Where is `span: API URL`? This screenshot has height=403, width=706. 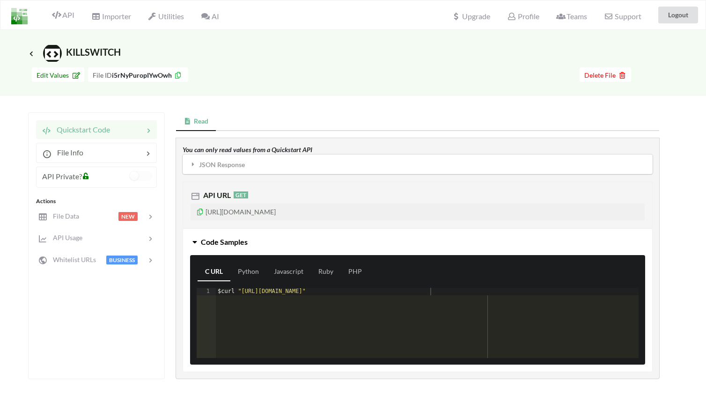
span: API URL is located at coordinates (216, 195).